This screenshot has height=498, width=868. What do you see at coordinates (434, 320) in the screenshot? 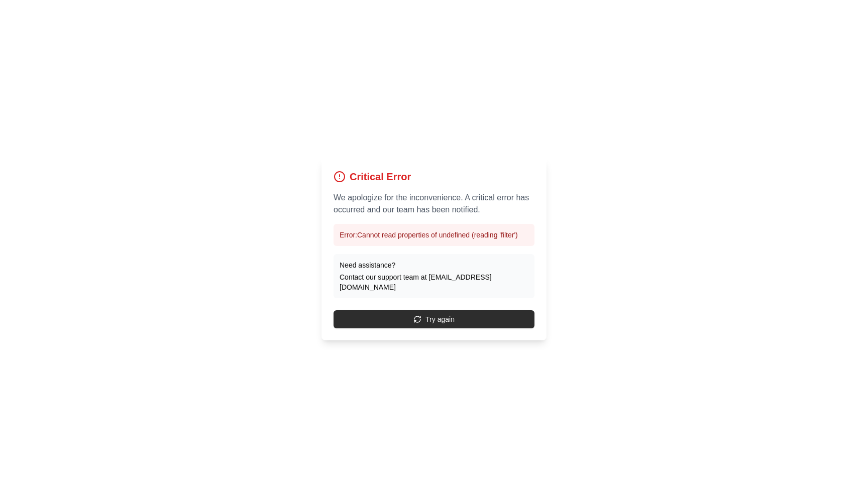
I see `button: Try again` at bounding box center [434, 320].